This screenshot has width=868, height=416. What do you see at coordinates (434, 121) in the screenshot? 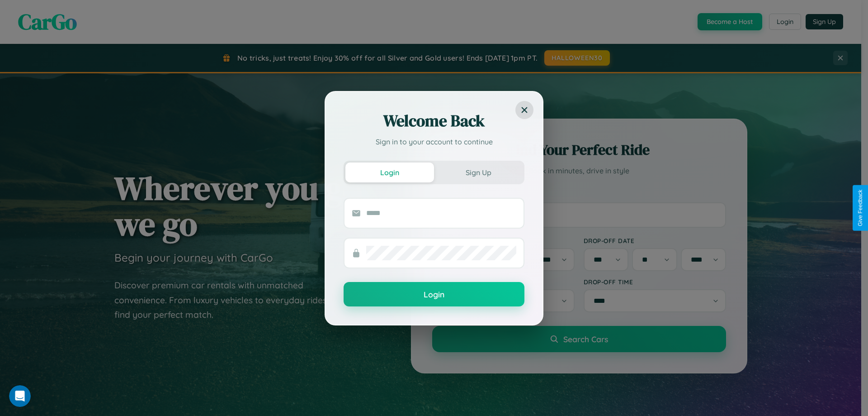
I see `h2: Welcome Back` at bounding box center [434, 121].